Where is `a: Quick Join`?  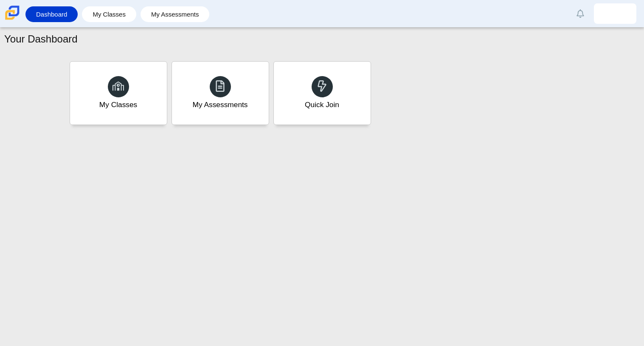
a: Quick Join is located at coordinates (323, 93).